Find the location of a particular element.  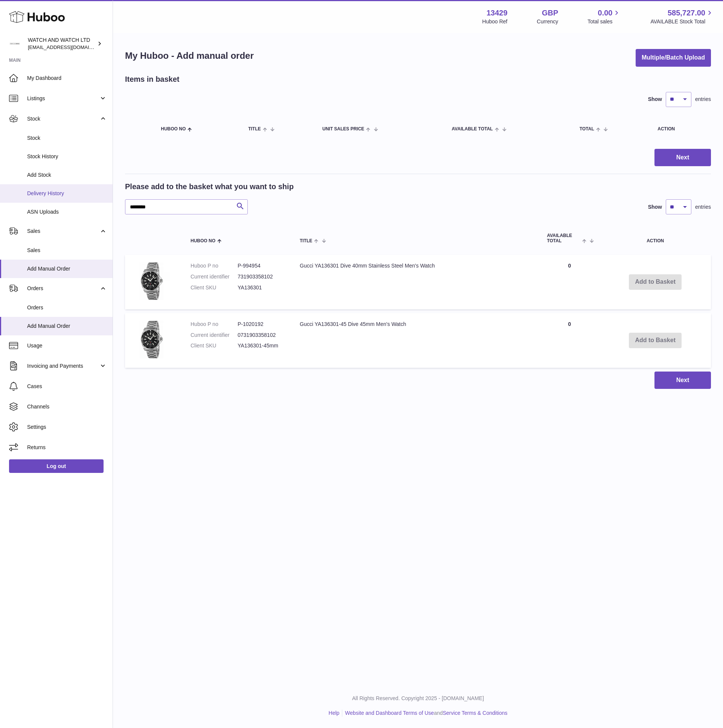

a: Log out is located at coordinates (56, 466).